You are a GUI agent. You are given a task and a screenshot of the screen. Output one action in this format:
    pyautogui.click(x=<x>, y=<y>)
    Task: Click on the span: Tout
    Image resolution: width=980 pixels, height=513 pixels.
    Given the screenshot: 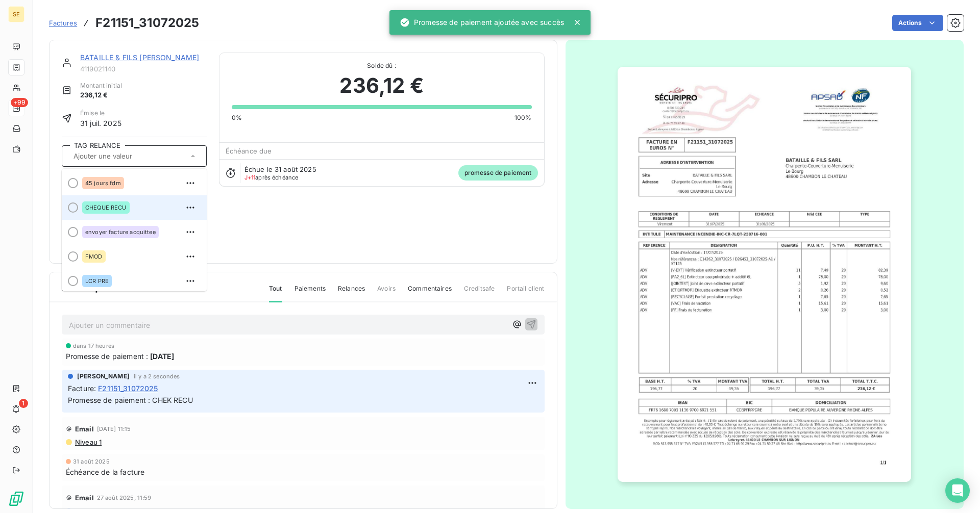 What is the action you would take?
    pyautogui.click(x=276, y=293)
    